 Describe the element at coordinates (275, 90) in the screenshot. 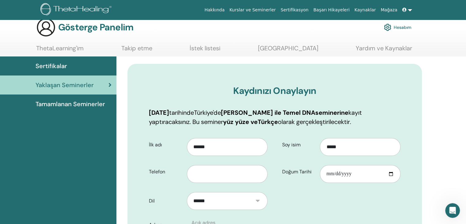

I see `font: Kaydınızı Onaylayın` at that location.